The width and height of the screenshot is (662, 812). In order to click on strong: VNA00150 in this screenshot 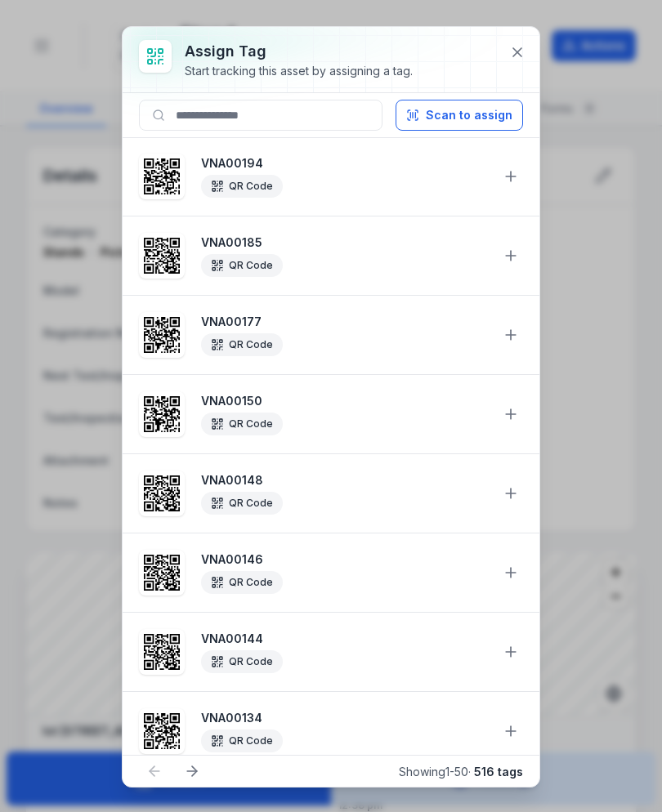, I will do `click(345, 401)`.